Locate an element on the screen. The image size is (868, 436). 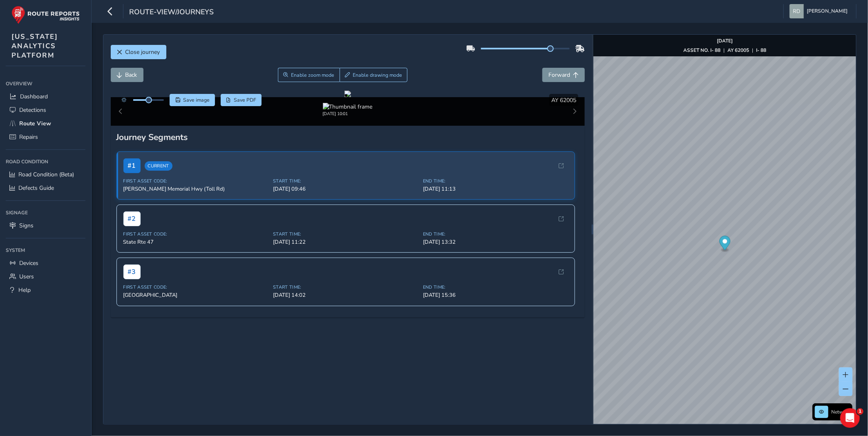
span: Enable zoom mode is located at coordinates (312, 76).